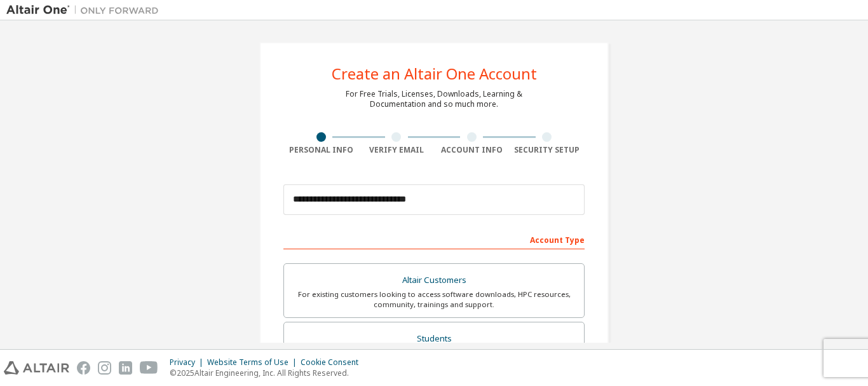  Describe the element at coordinates (434, 281) in the screenshot. I see `div: Altair Customers` at that location.